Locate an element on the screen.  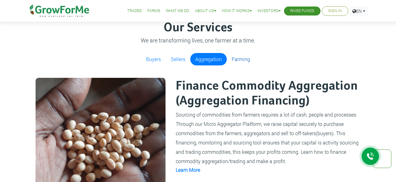
a: Sellers is located at coordinates (178, 59).